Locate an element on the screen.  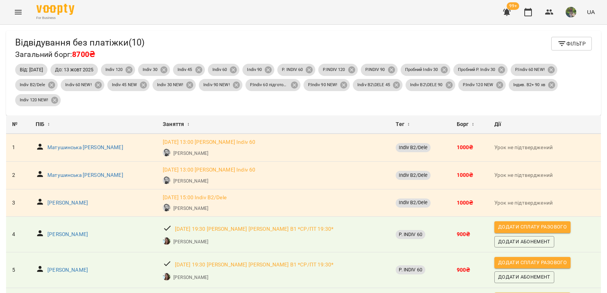
div: Indiv B2\DELE 90 is located at coordinates (430, 85).